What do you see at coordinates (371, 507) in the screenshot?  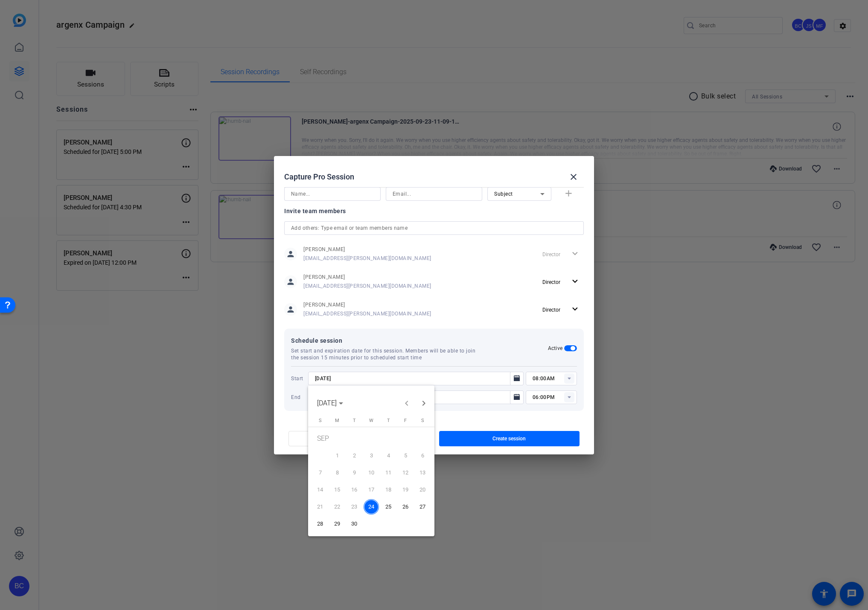 I see `button: September 24, 2025` at bounding box center [371, 507].